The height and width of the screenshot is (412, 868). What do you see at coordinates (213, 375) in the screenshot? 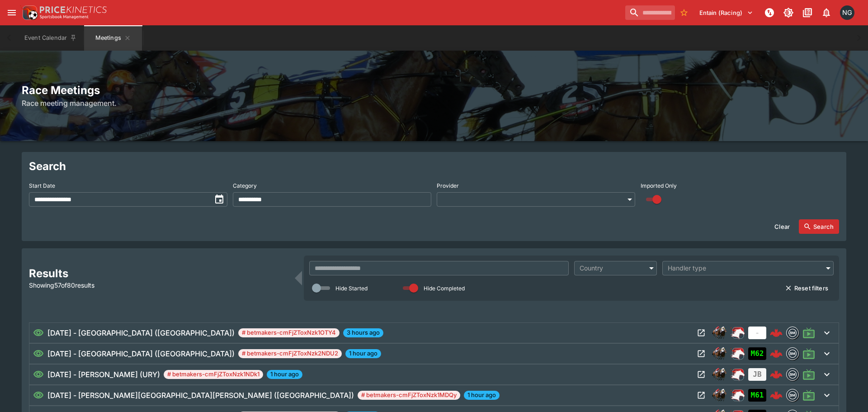
I see `span: # betmakers-cmFjZToxNzk1NDk1` at bounding box center [213, 375].